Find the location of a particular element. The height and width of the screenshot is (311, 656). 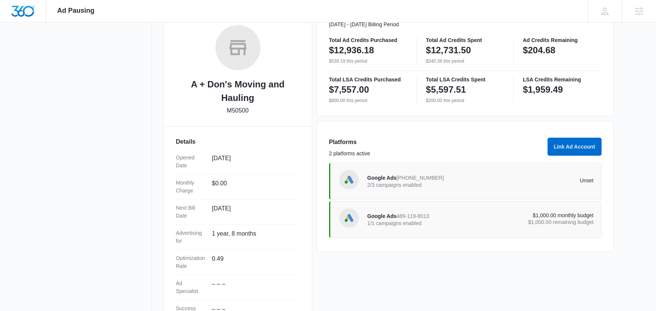

dd: 0.49 is located at coordinates (253, 262).